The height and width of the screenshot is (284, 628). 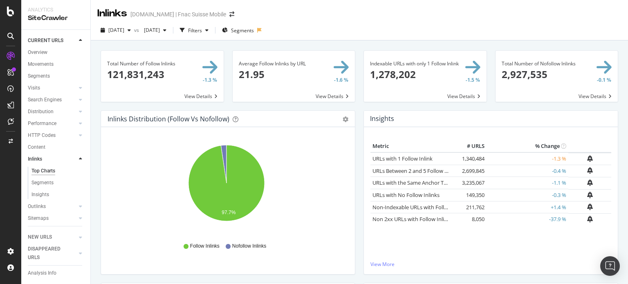 What do you see at coordinates (56, 64) in the screenshot?
I see `a: Movements` at bounding box center [56, 64].